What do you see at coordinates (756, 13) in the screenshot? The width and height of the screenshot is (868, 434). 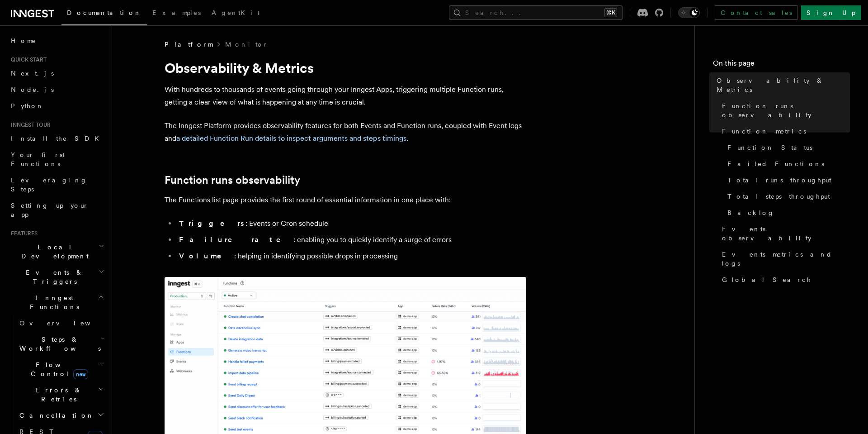 I see `a: Contact sales` at bounding box center [756, 13].